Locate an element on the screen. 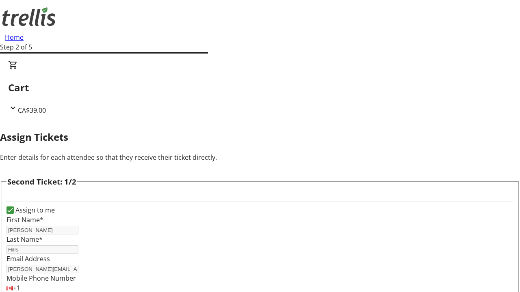  label: Email Address is located at coordinates (28, 259).